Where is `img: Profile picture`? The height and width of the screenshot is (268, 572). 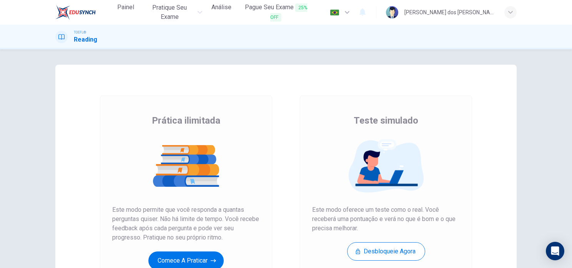
img: Profile picture is located at coordinates (392, 12).